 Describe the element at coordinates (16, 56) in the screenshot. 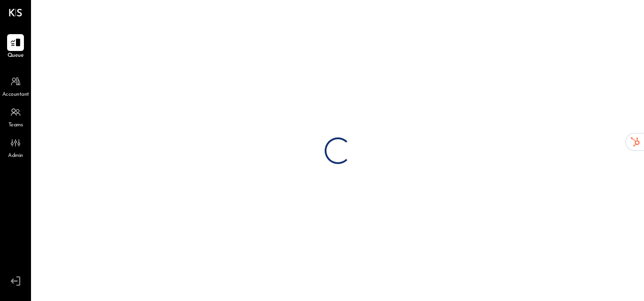

I see `span: Queue` at that location.